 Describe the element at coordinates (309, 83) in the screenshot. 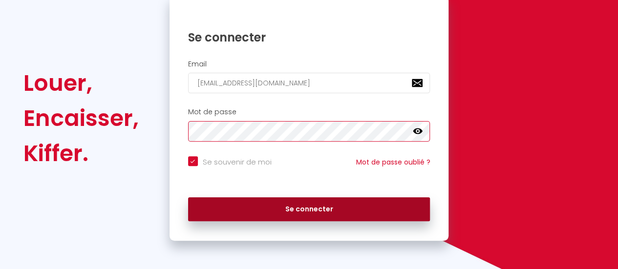

I see `input: Ton Email` at that location.